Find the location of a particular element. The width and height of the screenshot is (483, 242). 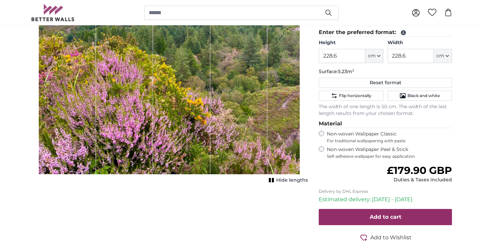

button: Reset format is located at coordinates (385, 83).